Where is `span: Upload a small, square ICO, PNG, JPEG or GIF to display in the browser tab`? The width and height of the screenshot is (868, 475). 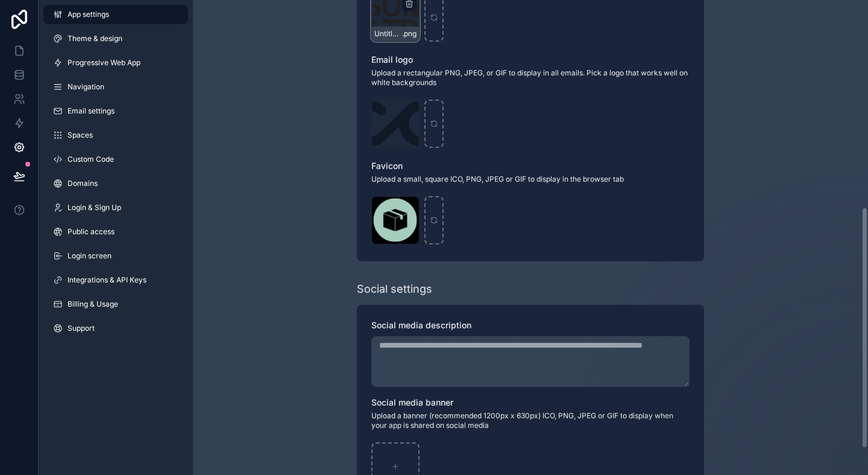 span: Upload a small, square ICO, PNG, JPEG or GIF to display in the browser tab is located at coordinates (530, 179).